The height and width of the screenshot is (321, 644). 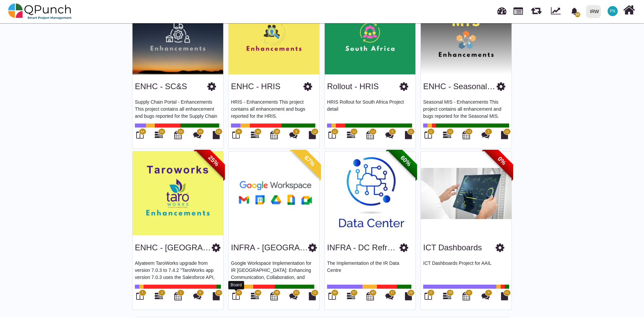 I want to click on a: ENHC - Seasonal MIS, so click(x=463, y=86).